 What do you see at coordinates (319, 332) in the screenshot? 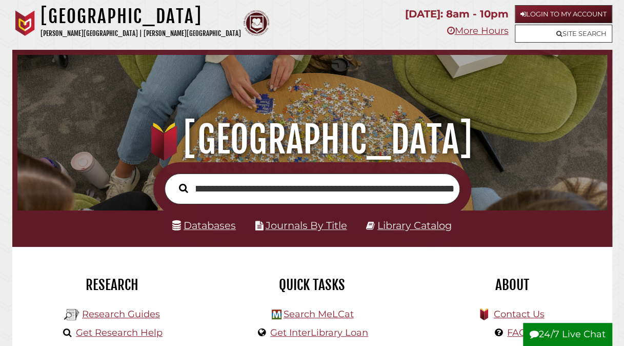
I see `a: Get InterLibrary Loan` at bounding box center [319, 332].